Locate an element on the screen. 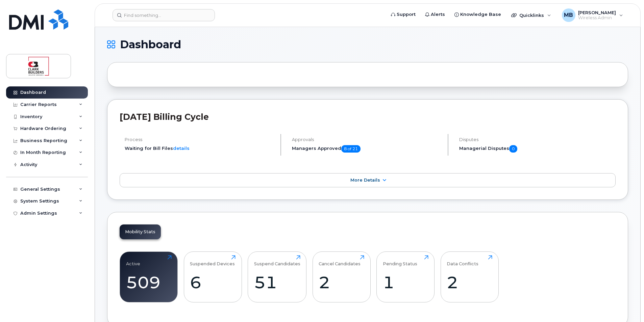 The width and height of the screenshot is (644, 322). h5: Managers Approved is located at coordinates (367, 148).